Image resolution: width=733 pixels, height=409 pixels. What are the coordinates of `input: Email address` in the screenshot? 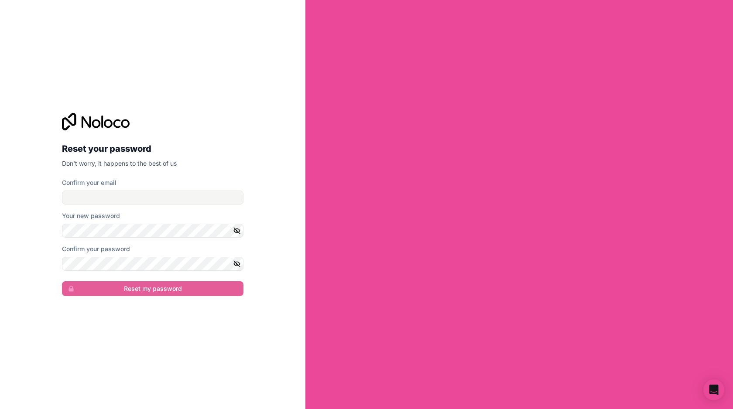 It's located at (153, 198).